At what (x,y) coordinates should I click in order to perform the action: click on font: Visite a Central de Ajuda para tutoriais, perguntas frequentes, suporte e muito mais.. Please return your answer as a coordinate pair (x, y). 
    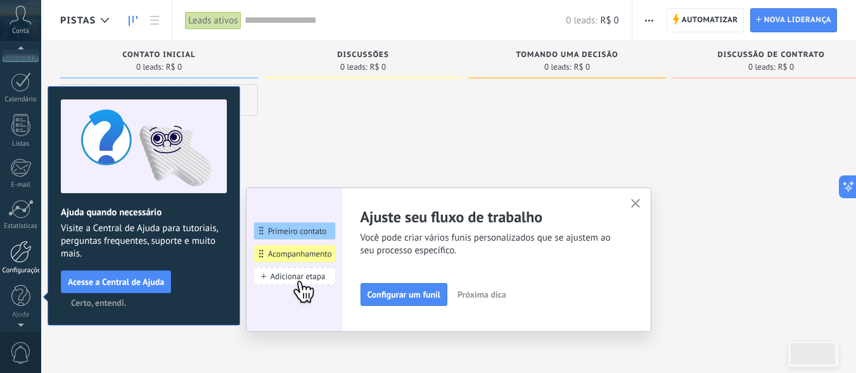
    Looking at the image, I should click on (139, 241).